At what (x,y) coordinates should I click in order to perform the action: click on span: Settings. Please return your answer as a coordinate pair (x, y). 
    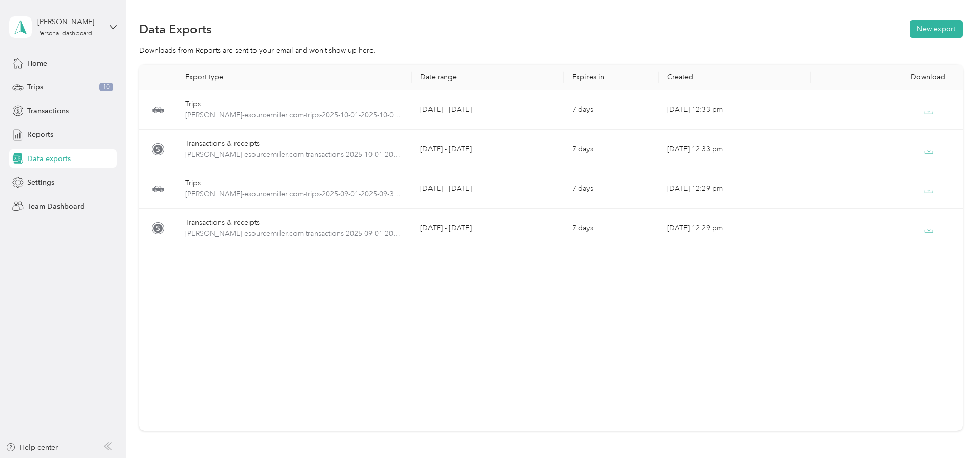
    Looking at the image, I should click on (40, 182).